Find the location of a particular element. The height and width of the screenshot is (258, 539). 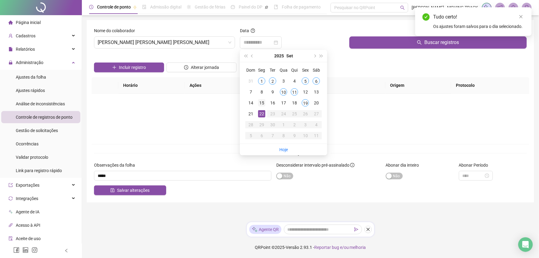

th: Seg is located at coordinates (262, 70).